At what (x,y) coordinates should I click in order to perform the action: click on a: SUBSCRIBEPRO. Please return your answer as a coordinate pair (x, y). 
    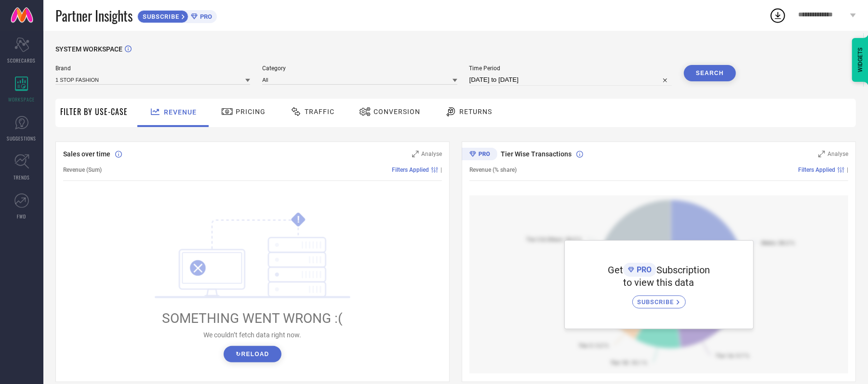
    Looking at the image, I should click on (177, 15).